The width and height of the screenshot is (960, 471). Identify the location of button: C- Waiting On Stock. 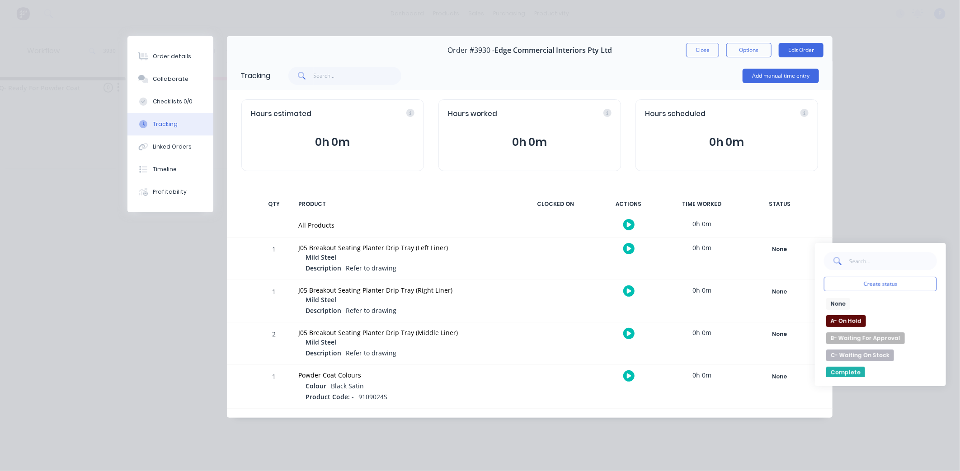
(860, 356).